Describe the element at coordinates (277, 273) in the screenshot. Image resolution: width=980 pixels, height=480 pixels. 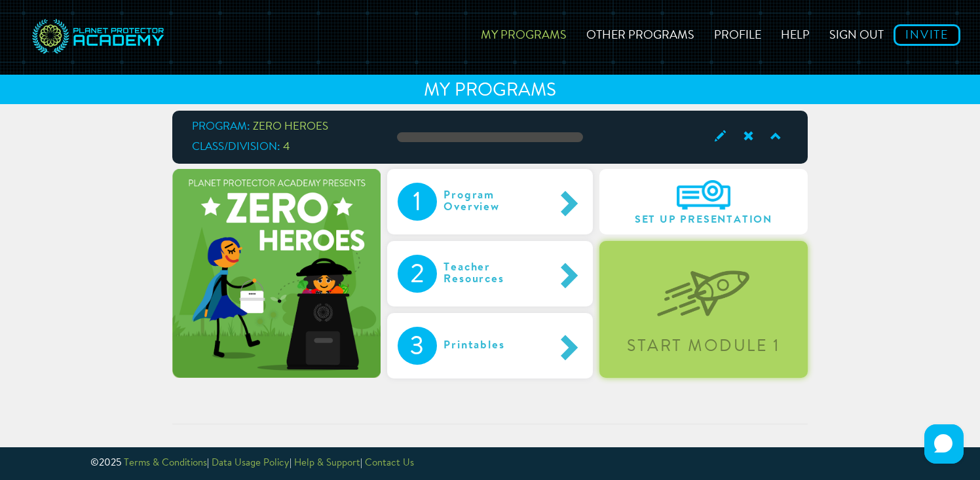
I see `img: zeroHeroes-709919bdc35c19934481c5a402c44ecc.png` at that location.